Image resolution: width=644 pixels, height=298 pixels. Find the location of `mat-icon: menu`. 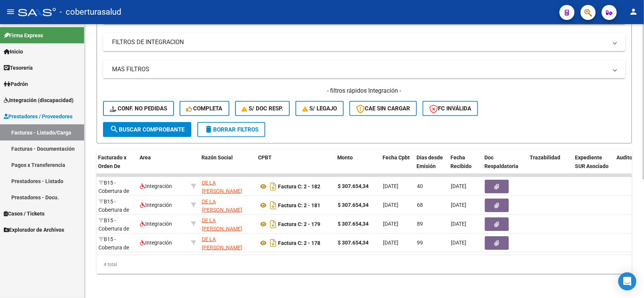

mat-icon: menu is located at coordinates (11, 11).